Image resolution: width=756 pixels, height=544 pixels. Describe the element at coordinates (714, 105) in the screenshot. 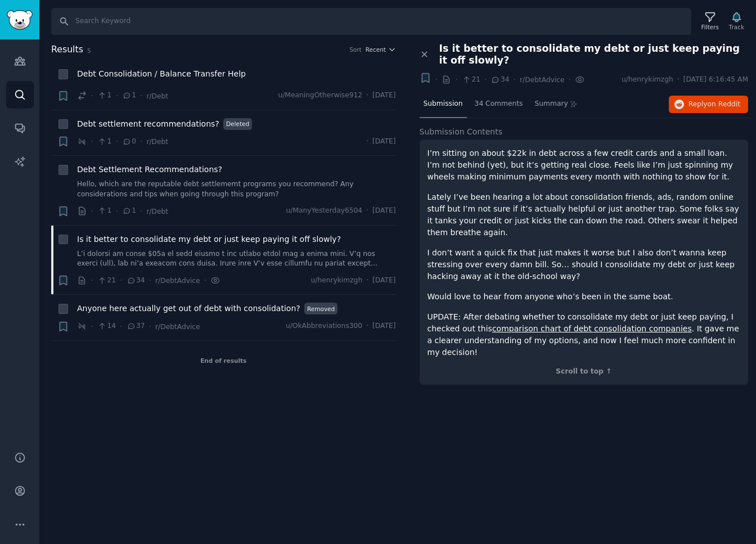

I see `span: Reply` at that location.